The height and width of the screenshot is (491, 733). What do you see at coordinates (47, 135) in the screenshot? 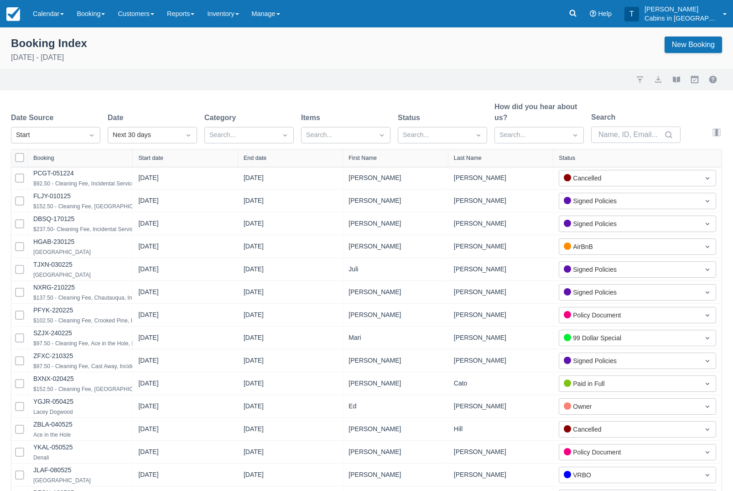
I see `div: Start` at bounding box center [47, 135].